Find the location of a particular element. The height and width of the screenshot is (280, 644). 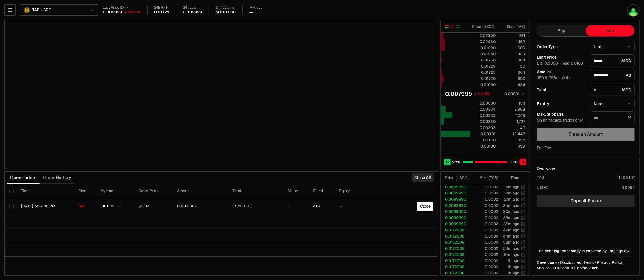

div: Size ( TAB ) is located at coordinates (512, 26).